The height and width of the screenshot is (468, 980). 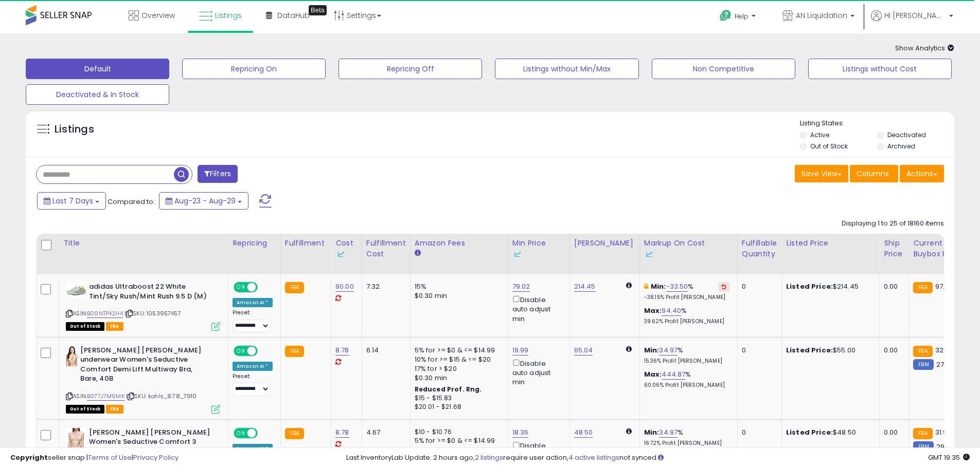 What do you see at coordinates (830, 243) in the screenshot?
I see `div: Listed Price` at bounding box center [830, 243].